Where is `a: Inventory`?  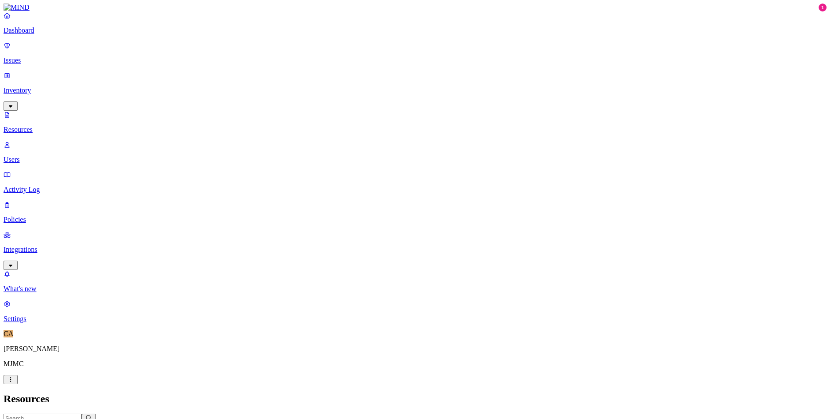 a: Inventory is located at coordinates (415, 91).